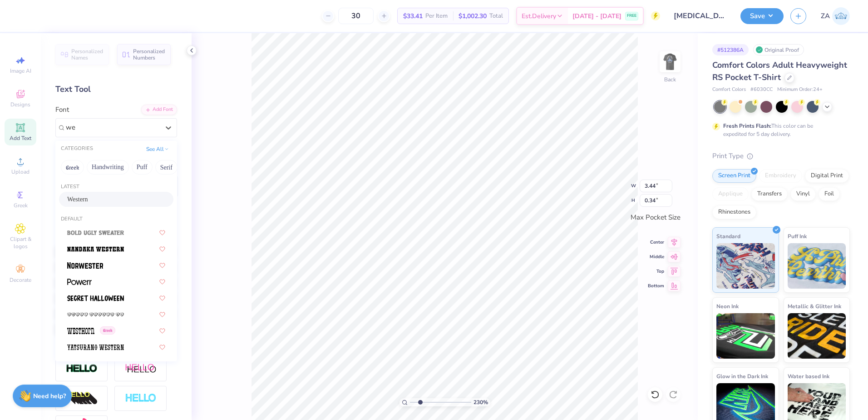 The image size is (868, 420). What do you see at coordinates (158, 149) in the screenshot?
I see `button: See All` at bounding box center [158, 149].